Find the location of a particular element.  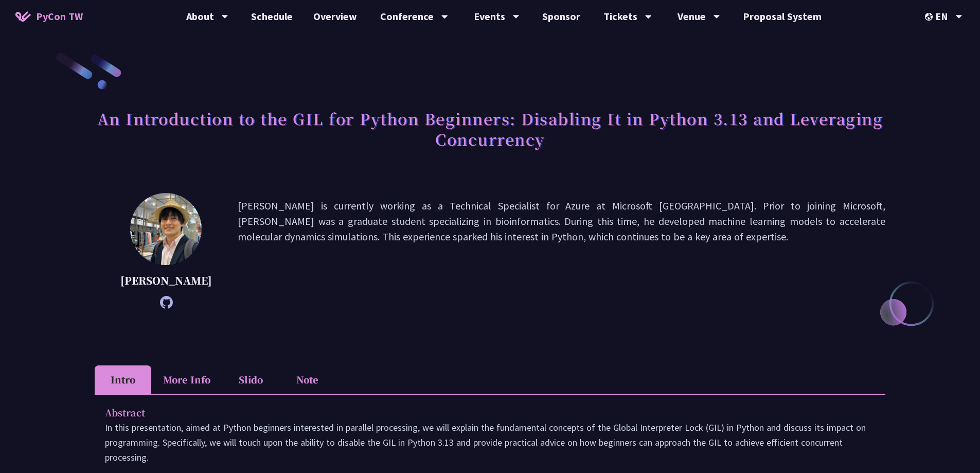

img: Home icon of PyCon TW 2025 is located at coordinates (23, 17).